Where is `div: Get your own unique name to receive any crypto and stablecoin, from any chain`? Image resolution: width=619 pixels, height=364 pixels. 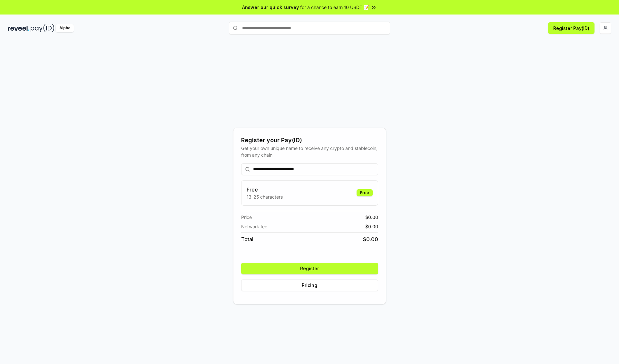 div: Get your own unique name to receive any crypto and stablecoin, from any chain is located at coordinates (310, 151).